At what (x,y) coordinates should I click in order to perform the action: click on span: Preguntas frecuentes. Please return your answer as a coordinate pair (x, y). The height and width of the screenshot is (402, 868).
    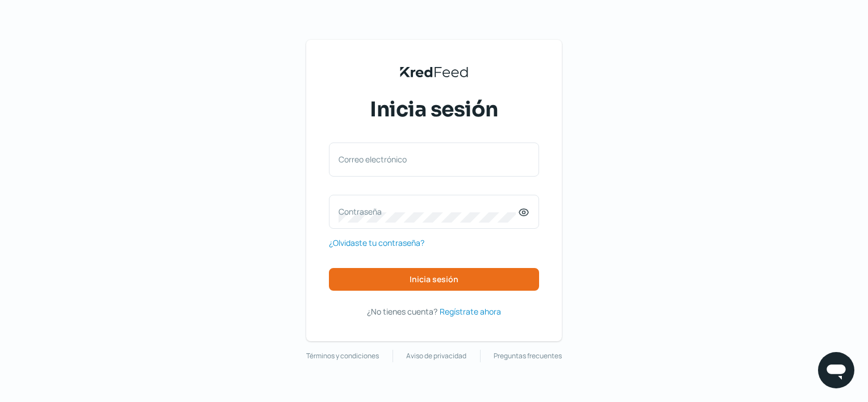
    Looking at the image, I should click on (528, 356).